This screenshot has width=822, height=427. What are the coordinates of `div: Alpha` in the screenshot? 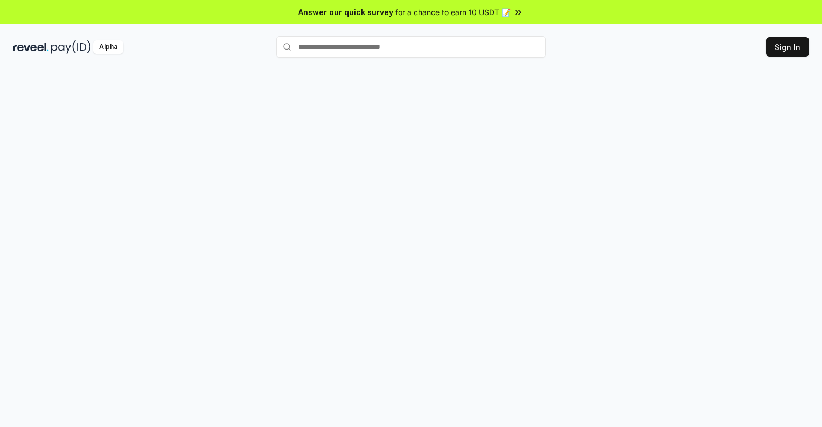 It's located at (108, 47).